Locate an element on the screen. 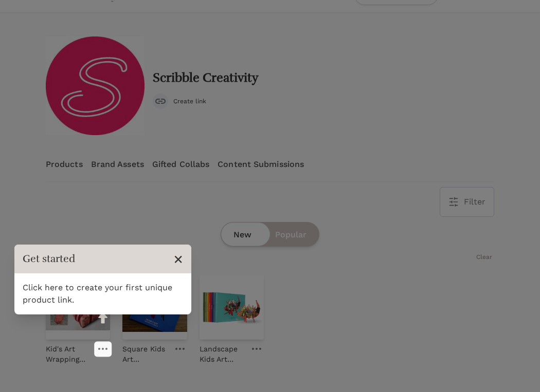  h2: Scribble Creativity is located at coordinates (206, 78).